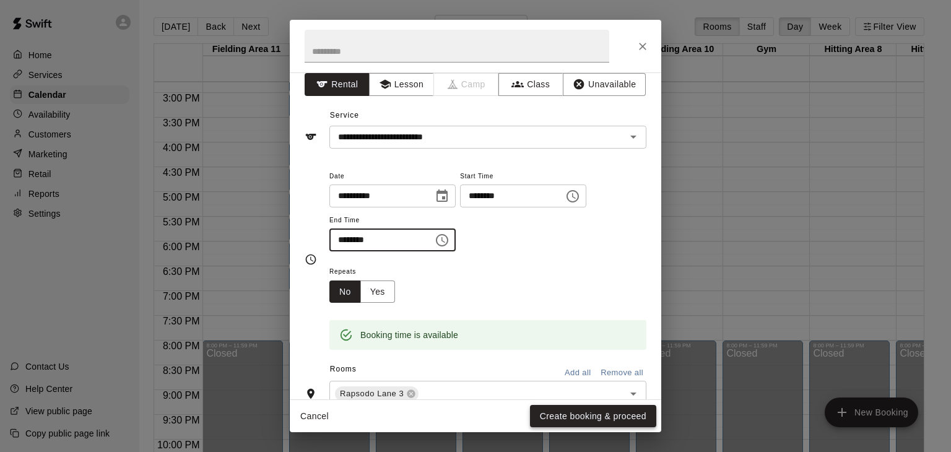  Describe the element at coordinates (466, 84) in the screenshot. I see `span: Camps can only be created in the Services page` at that location.